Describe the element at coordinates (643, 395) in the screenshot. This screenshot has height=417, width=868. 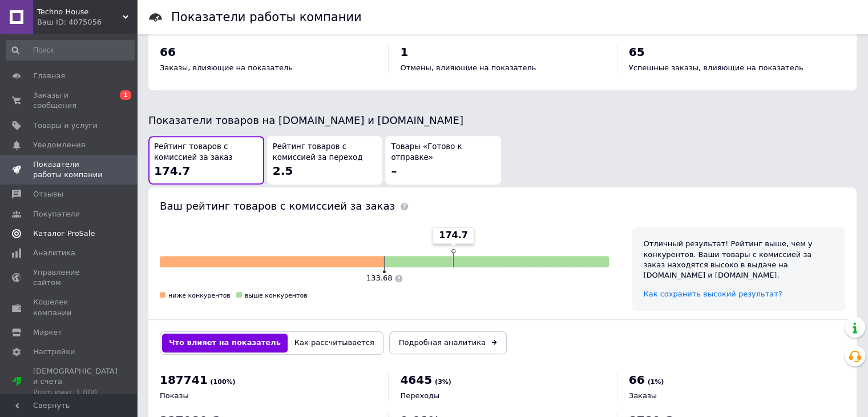
I see `span: Заказы` at that location.